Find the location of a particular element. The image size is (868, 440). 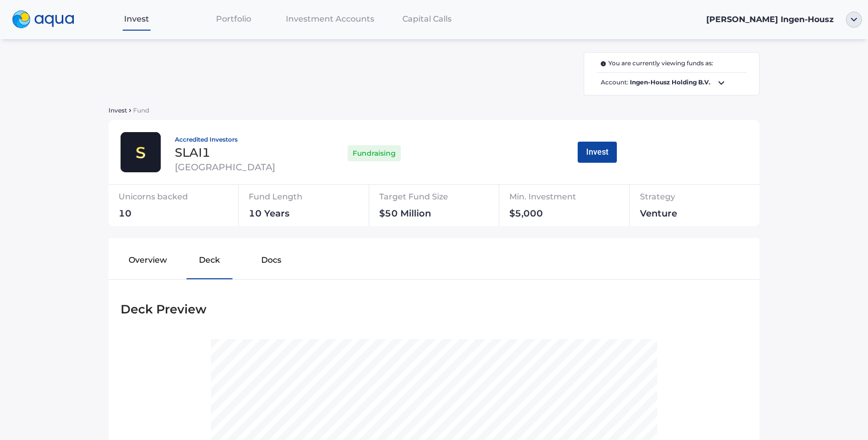

button: Docs is located at coordinates (271, 262).